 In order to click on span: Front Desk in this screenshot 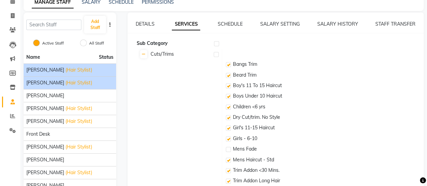, I will do `click(38, 134)`.